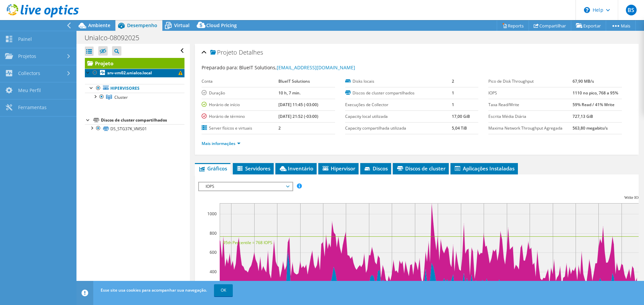 This screenshot has width=644, height=305. What do you see at coordinates (398, 81) in the screenshot?
I see `label: Disks locais` at bounding box center [398, 81].